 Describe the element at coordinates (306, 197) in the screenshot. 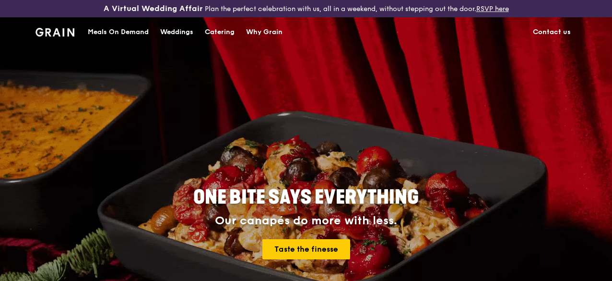

I see `span: ONE BITE SAYS EVERYTHING` at that location.